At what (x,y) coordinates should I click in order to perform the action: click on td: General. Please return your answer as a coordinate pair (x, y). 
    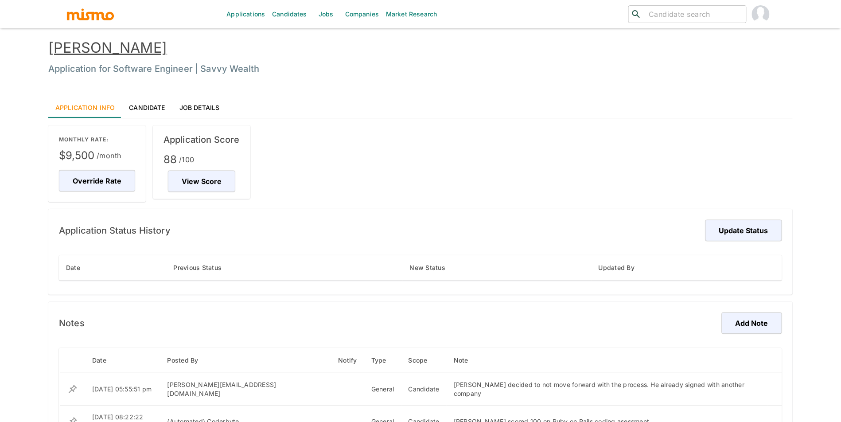
    Looking at the image, I should click on (383, 389).